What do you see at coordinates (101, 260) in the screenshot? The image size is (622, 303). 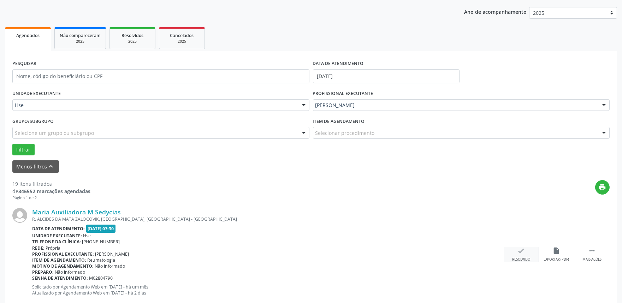 I see `span: Reumatologia` at bounding box center [101, 260].